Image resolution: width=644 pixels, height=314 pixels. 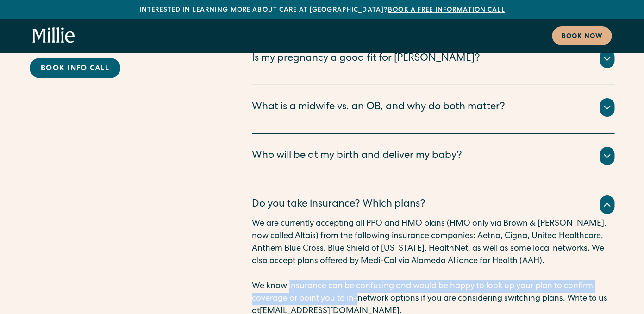 What do you see at coordinates (339, 205) in the screenshot?
I see `div: Do you take insurance? Which plans?` at bounding box center [339, 205].